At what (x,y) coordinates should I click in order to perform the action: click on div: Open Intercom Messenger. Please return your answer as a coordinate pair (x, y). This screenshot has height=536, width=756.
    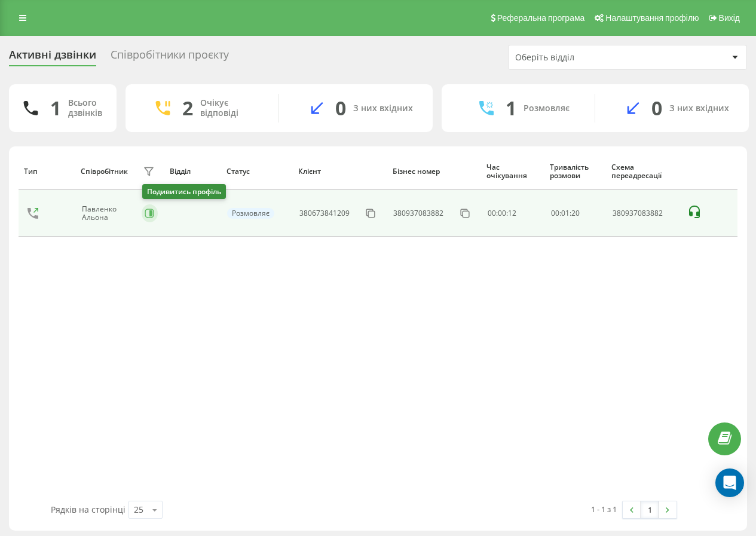
    Looking at the image, I should click on (730, 483).